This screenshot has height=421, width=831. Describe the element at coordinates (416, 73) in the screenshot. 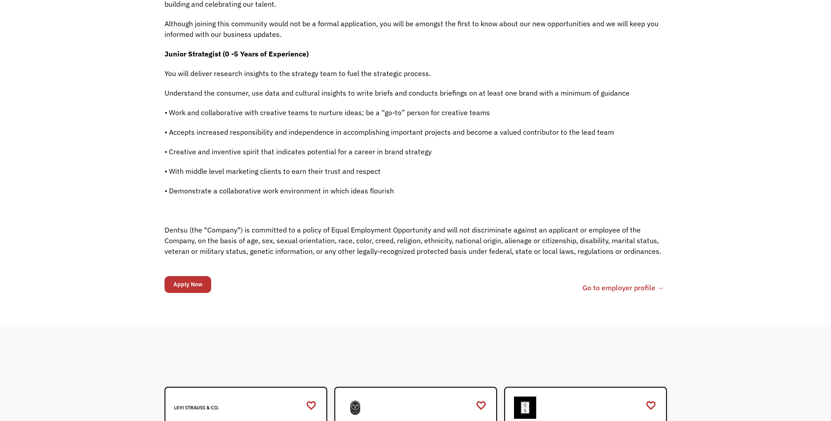

I see `p: You will deliver research insights to the strategy team to fuel the strategic process.` at that location.